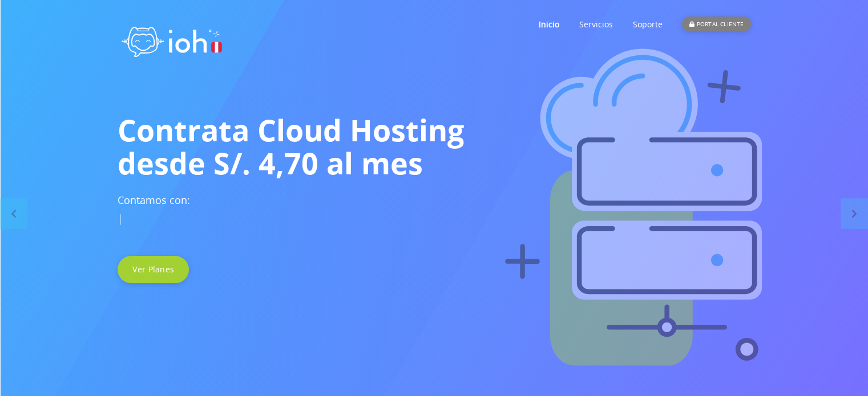  I want to click on a: Ver Planes, so click(153, 269).